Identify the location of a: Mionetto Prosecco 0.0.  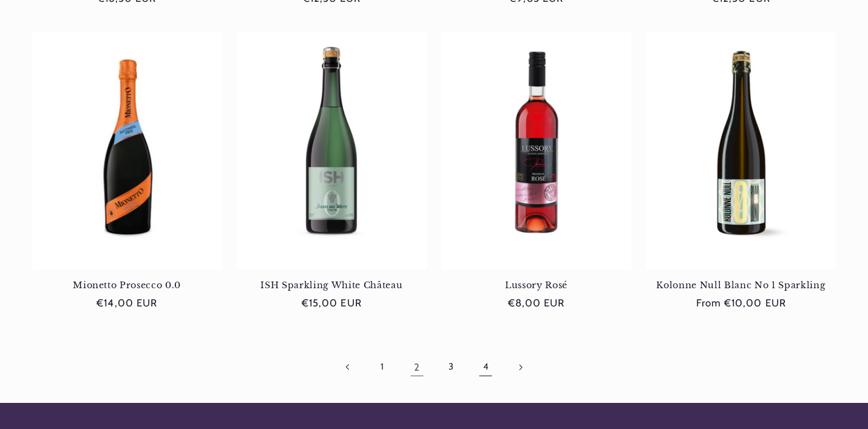
(127, 285).